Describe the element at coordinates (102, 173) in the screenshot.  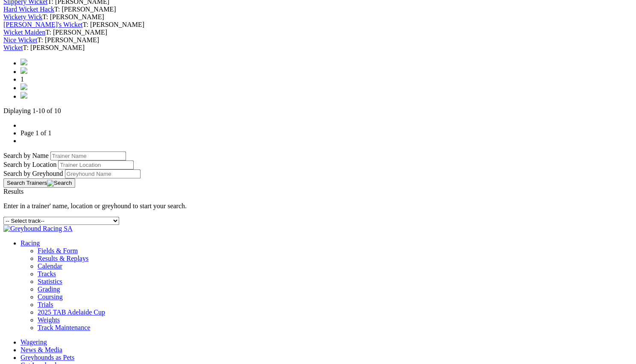
I see `input: Search by Greyhound Name` at that location.